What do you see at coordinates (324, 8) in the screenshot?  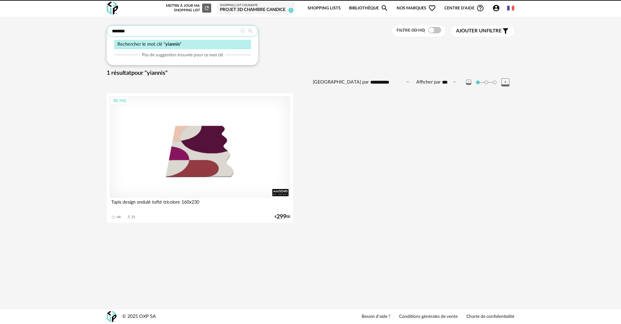 I see `a: Shopping Lists` at bounding box center [324, 8].